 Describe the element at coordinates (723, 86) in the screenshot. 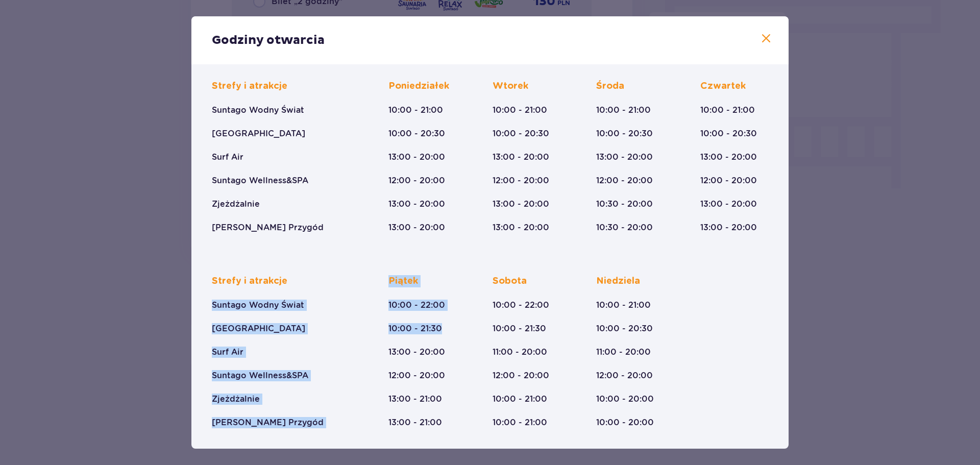

I see `p: Czwartek` at that location.